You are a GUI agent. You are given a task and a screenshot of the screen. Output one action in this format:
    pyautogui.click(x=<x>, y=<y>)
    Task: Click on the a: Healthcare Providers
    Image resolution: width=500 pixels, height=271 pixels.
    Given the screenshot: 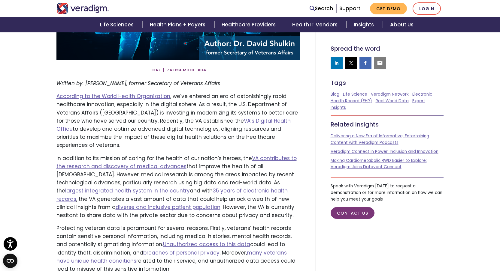 What is the action you would take?
    pyautogui.click(x=250, y=25)
    